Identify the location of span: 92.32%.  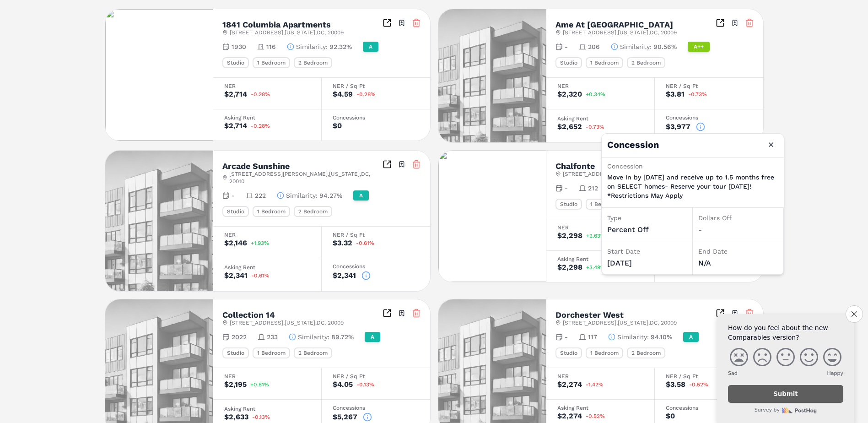
(340, 47).